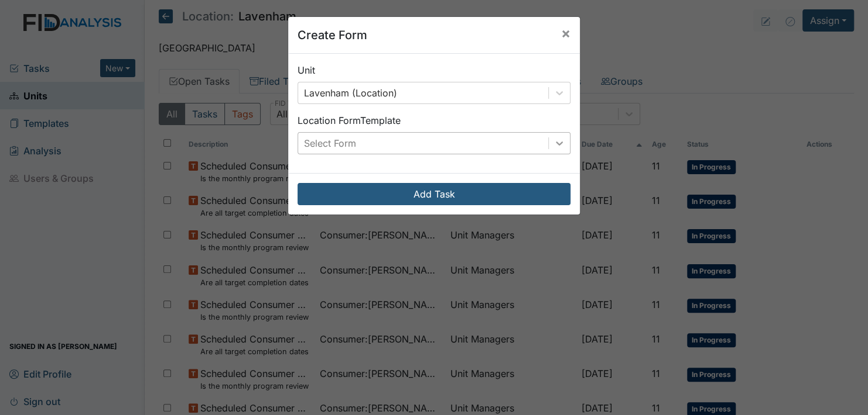 This screenshot has height=415, width=868. I want to click on label: Unit, so click(306, 70).